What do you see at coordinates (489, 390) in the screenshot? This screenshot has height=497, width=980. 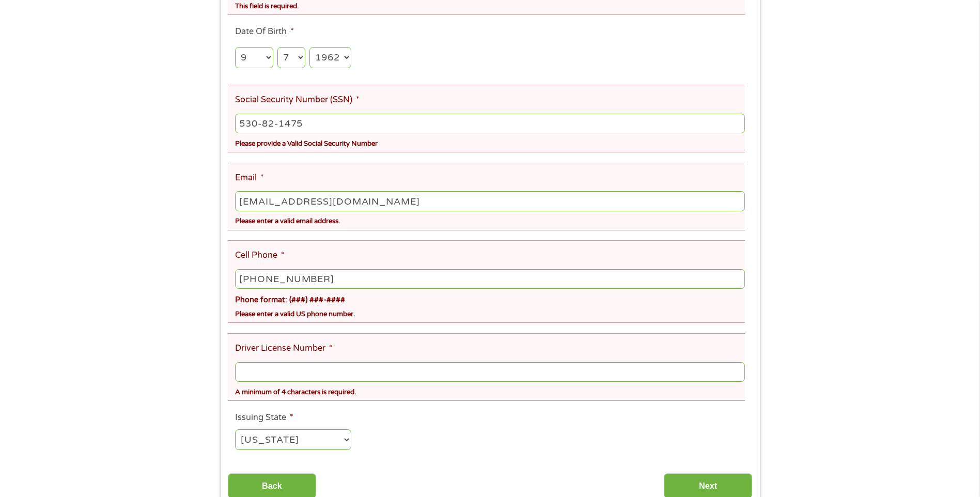 I see `div: A minimum of 4 characters is required.` at bounding box center [489, 390].